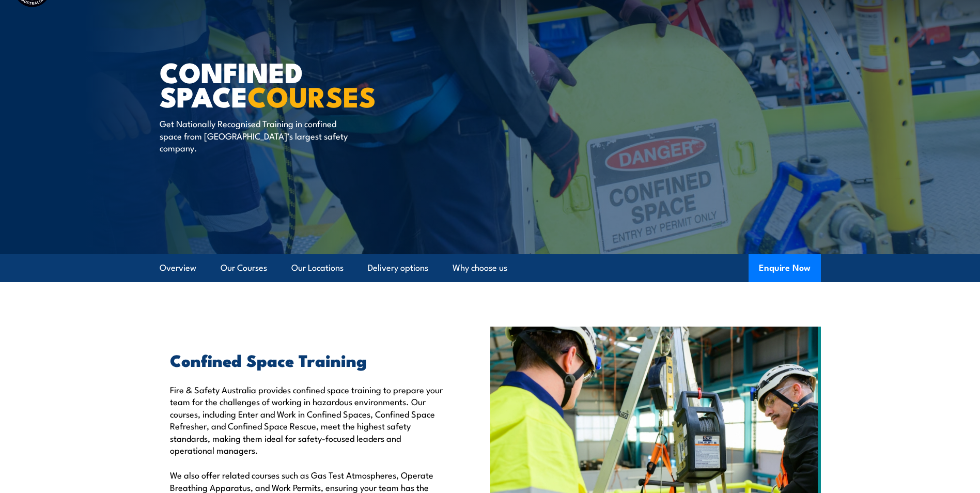 The height and width of the screenshot is (493, 980). Describe the element at coordinates (480, 268) in the screenshot. I see `a: Why choose us` at that location.